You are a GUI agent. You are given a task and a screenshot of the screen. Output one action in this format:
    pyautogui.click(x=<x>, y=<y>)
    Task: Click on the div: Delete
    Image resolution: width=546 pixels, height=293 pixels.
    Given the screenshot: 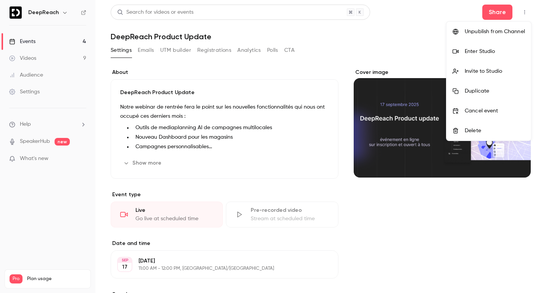 What is the action you would take?
    pyautogui.click(x=495, y=131)
    